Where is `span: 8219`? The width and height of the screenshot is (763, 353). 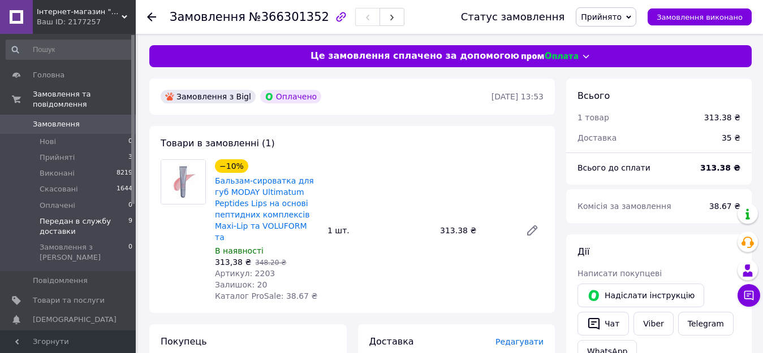 span: 8219 is located at coordinates (124, 174).